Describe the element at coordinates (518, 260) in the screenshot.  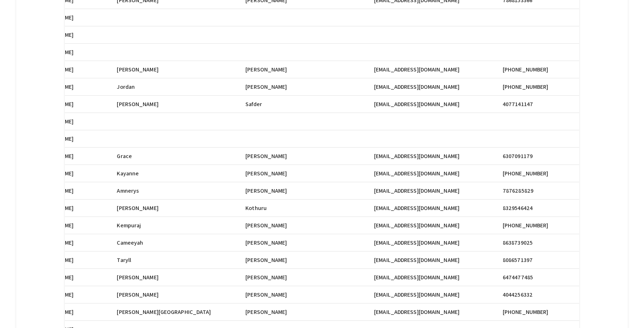
I see `span: 8086571397` at that location.